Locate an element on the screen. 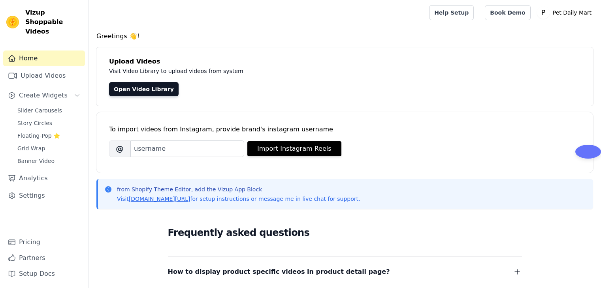  p: from Shopify Theme Editor, add the Vizup App Block is located at coordinates (238, 190).